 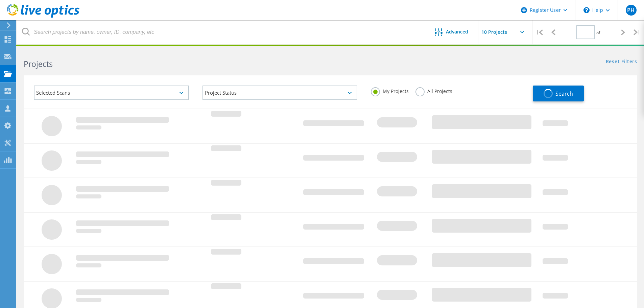 I want to click on input: Search projects by name, owner, ID, company, etc, so click(x=221, y=32).